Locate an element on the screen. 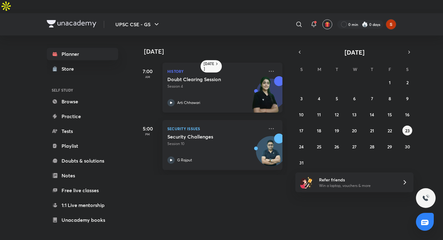 The height and width of the screenshot is (240, 443). abbr: August 21, 2025 is located at coordinates (372, 130).